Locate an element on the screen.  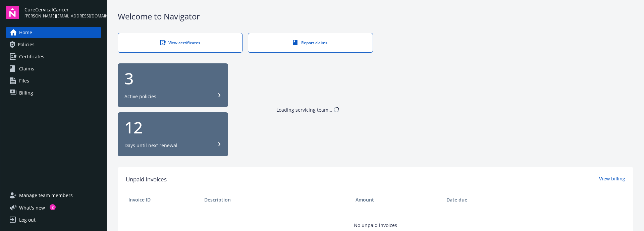
span: CureCervicalCancer is located at coordinates (63, 9).